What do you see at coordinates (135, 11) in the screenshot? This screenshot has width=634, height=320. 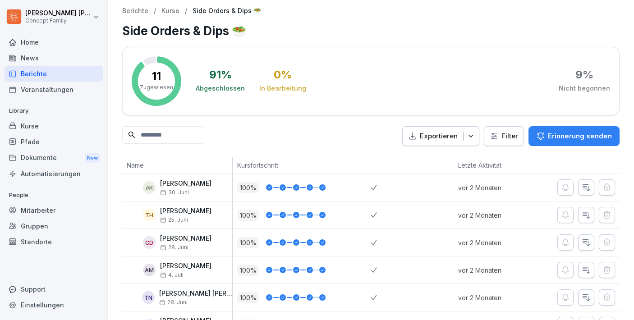 I see `p: Berichte` at bounding box center [135, 11].